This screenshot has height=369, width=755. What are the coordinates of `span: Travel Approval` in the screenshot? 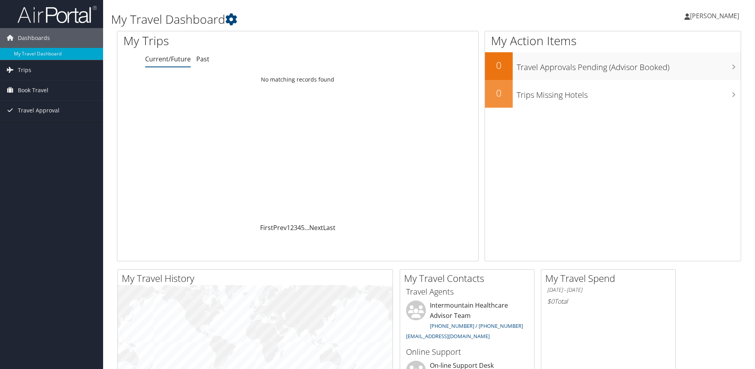 It's located at (38, 111).